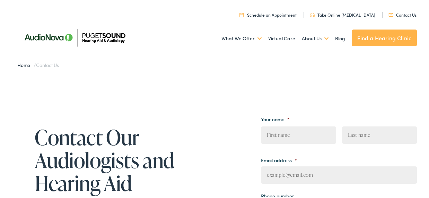 The width and height of the screenshot is (429, 198). What do you see at coordinates (242, 37) in the screenshot?
I see `a: What We Offer` at bounding box center [242, 37].